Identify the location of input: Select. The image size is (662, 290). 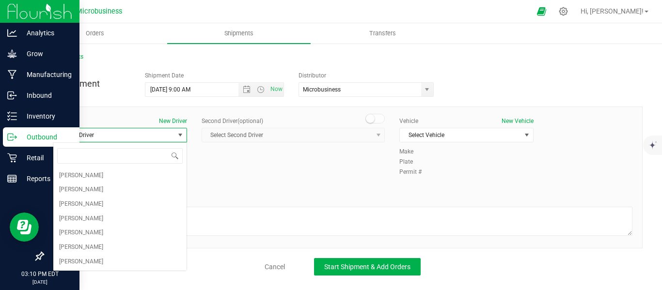
(358, 90).